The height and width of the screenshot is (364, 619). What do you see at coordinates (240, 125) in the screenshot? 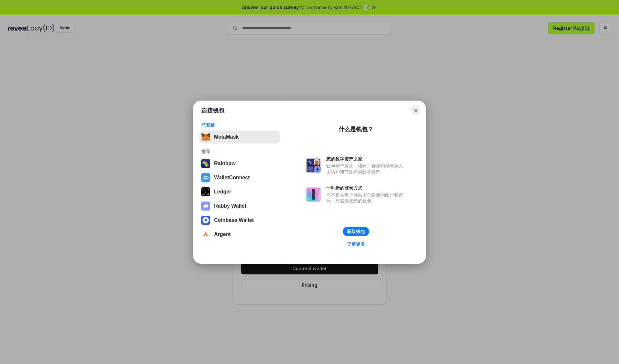
I see `div: 已安装` at bounding box center [240, 125].